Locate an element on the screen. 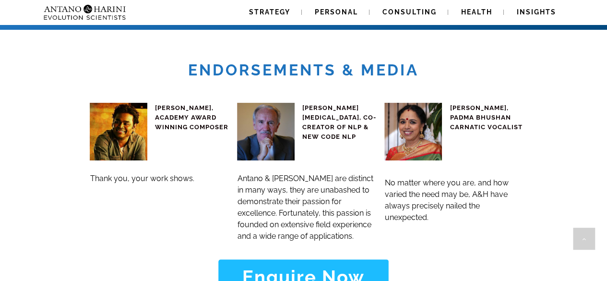  span: Consulting is located at coordinates (410, 12).